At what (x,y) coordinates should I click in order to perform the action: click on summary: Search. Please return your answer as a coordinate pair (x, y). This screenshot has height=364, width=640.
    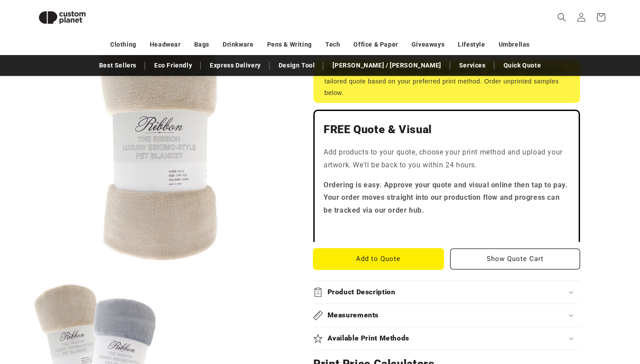
    Looking at the image, I should click on (562, 17).